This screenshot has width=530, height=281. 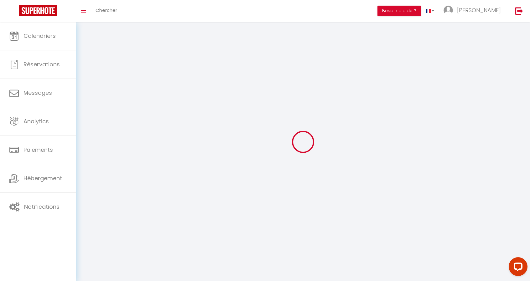 What do you see at coordinates (106, 10) in the screenshot?
I see `span: Chercher` at bounding box center [106, 10].